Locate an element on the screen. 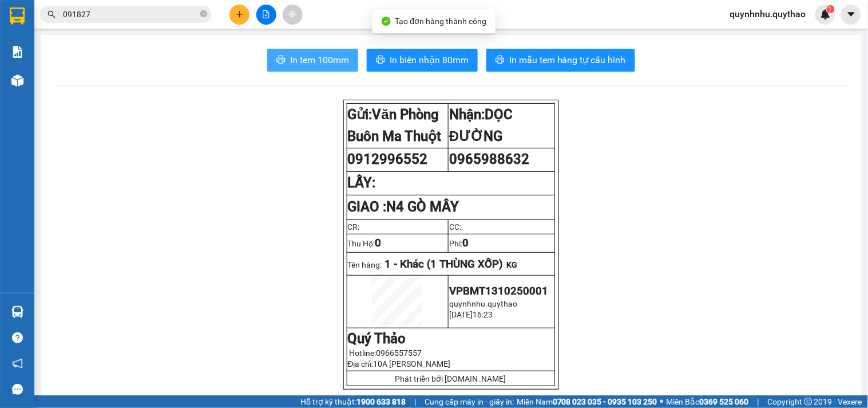  button: printerIn tem 100mm is located at coordinates (312, 60).